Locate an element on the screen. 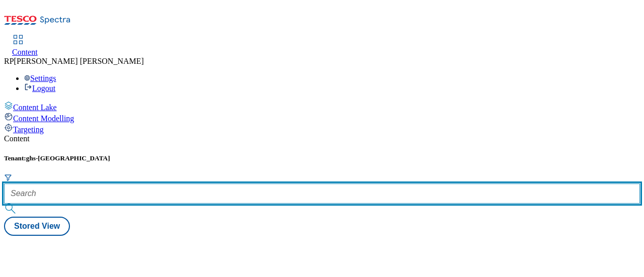 The image size is (644, 277). a: Content Modelling is located at coordinates (322, 118).